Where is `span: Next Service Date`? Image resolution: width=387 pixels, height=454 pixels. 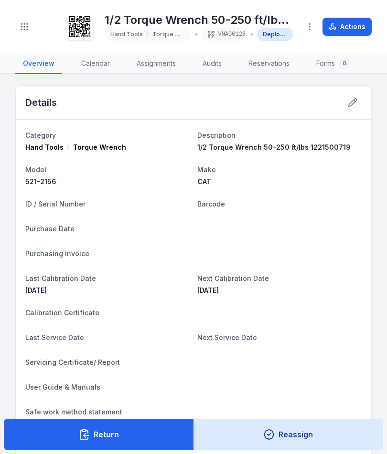 span: Next Service Date is located at coordinates (227, 337).